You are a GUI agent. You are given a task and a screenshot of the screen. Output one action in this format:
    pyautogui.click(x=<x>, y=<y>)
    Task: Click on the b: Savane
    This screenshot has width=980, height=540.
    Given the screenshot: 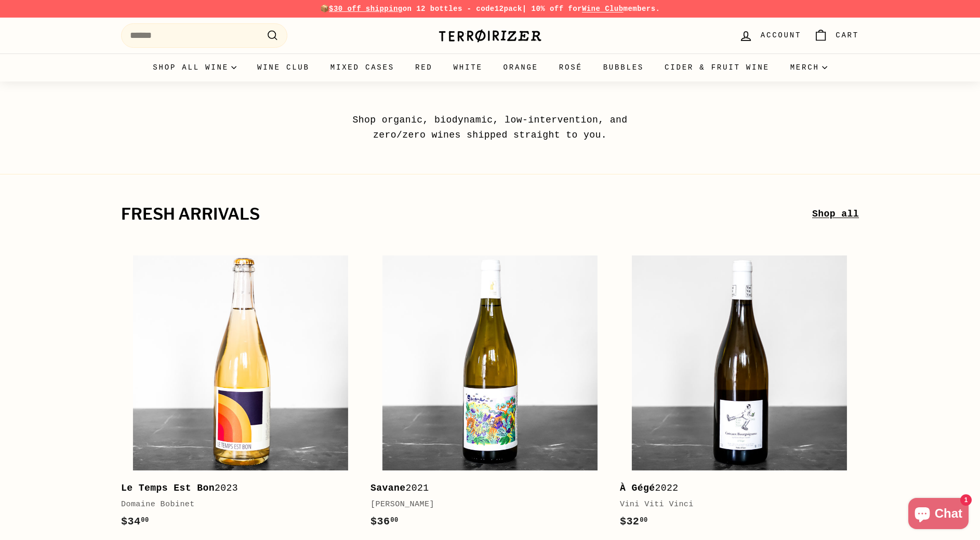 What is the action you would take?
    pyautogui.click(x=388, y=488)
    